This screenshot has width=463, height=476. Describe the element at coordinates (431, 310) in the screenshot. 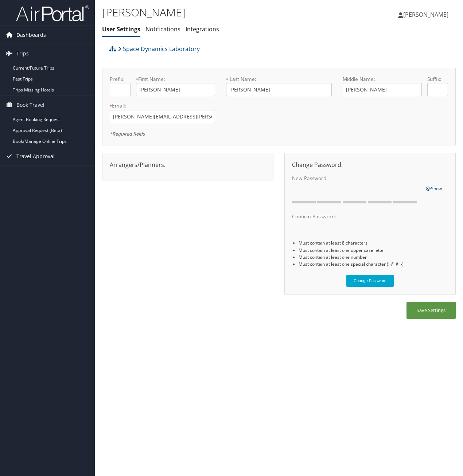

I see `button: Save Settings` at that location.